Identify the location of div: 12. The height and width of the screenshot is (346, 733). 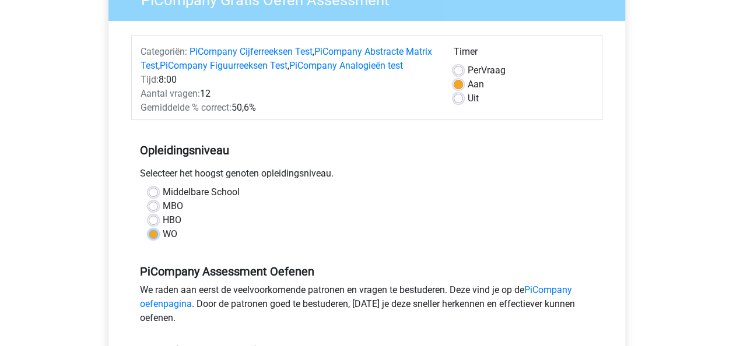
(288, 94).